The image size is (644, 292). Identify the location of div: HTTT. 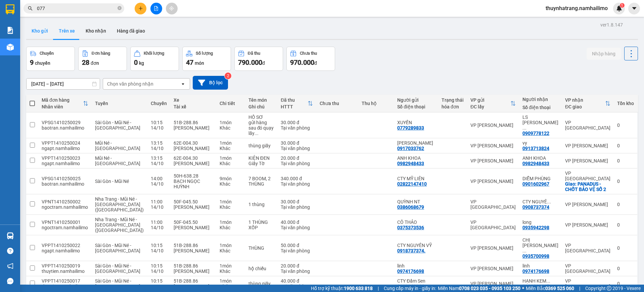
(294, 107).